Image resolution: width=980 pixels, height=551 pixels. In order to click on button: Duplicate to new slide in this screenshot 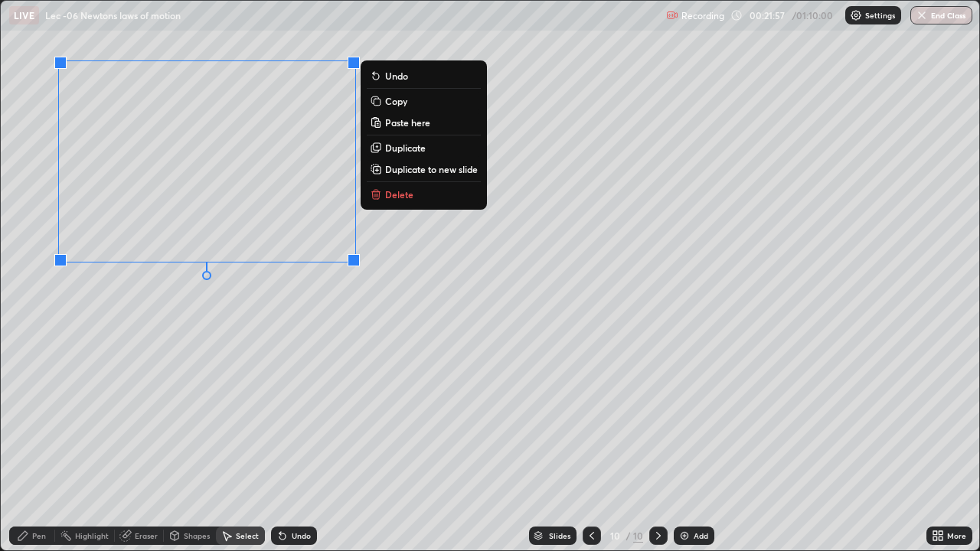, I will do `click(424, 169)`.